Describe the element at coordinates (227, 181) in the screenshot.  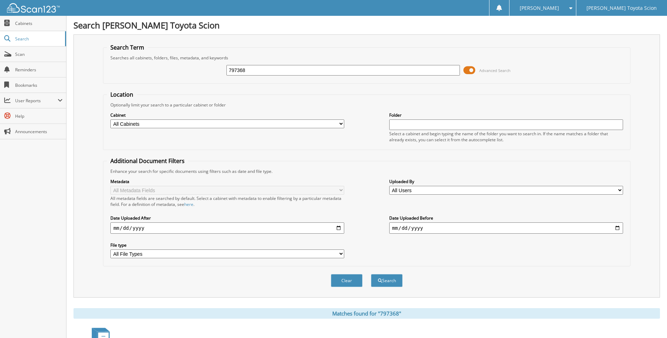
I see `label: Metadata` at that location.